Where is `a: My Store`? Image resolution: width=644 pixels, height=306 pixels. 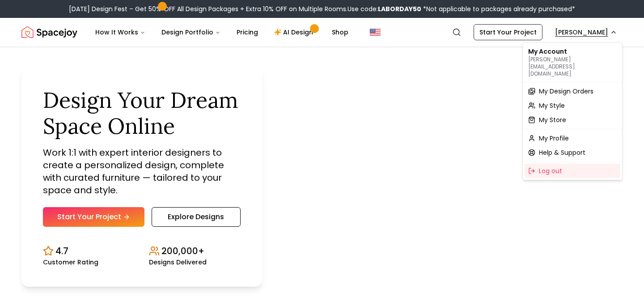 a: My Store is located at coordinates (572, 120).